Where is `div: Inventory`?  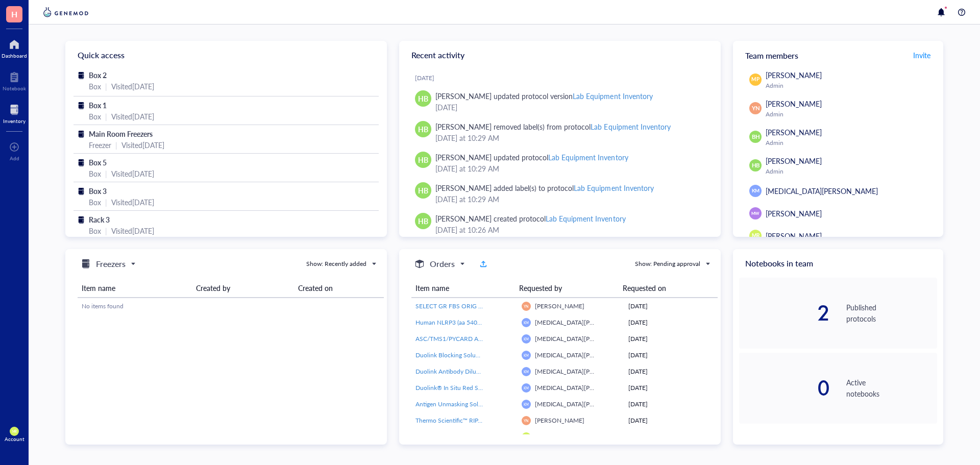 div: Inventory is located at coordinates (14, 121).